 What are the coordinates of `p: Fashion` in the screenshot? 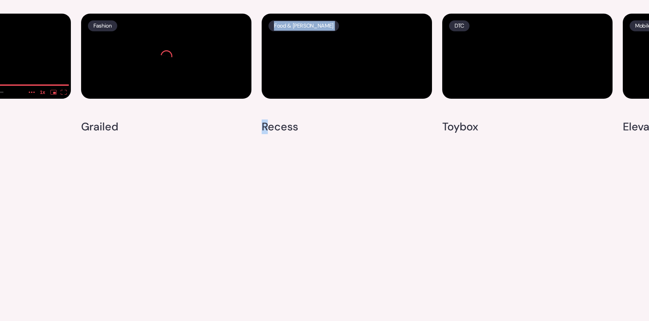 It's located at (103, 26).